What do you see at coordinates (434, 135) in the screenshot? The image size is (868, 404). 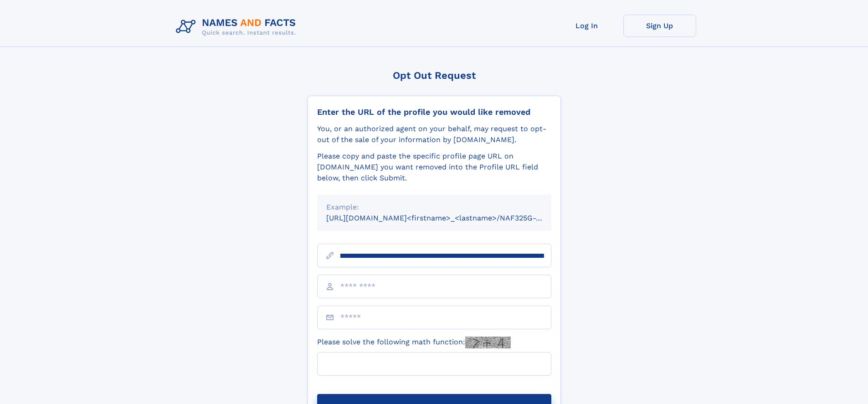 I see `div: You, or an authorized agent on your behalf, may request to opt-out of the sale of your informatio...` at bounding box center [434, 135].